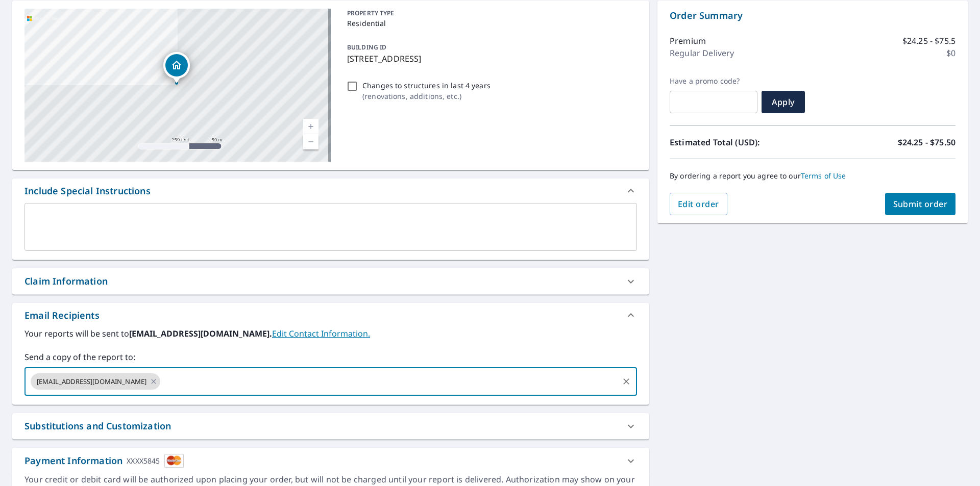 Image resolution: width=980 pixels, height=486 pixels. What do you see at coordinates (698, 204) in the screenshot?
I see `button: Edit order` at bounding box center [698, 204].